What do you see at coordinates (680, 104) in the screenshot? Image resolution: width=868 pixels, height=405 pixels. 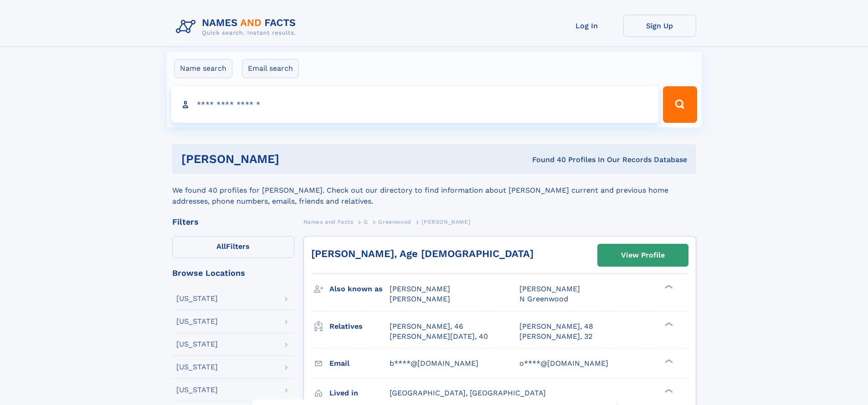 I see `button: Search Button` at bounding box center [680, 104].